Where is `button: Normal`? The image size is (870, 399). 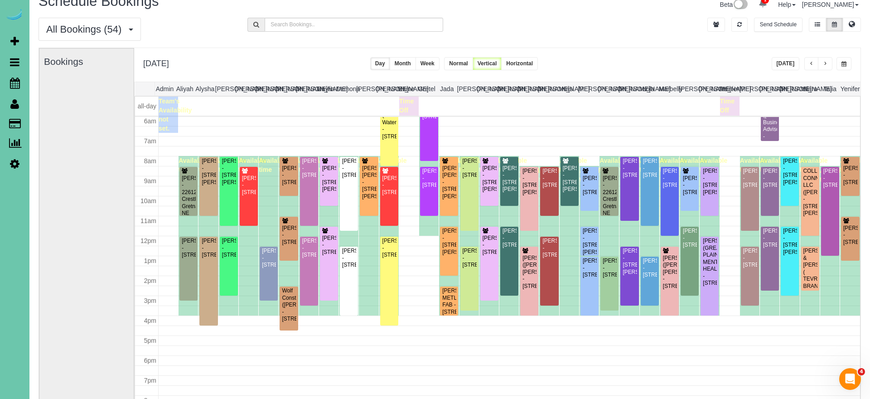
button: Normal is located at coordinates (458, 63).